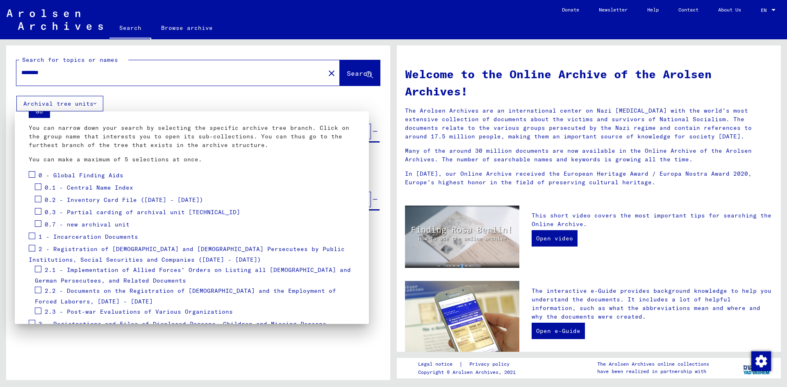 This screenshot has height=387, width=787. Describe the element at coordinates (182, 324) in the screenshot. I see `span: 3 - Registrations and Files of Displaced Persons, Children and Missing Persons` at that location.